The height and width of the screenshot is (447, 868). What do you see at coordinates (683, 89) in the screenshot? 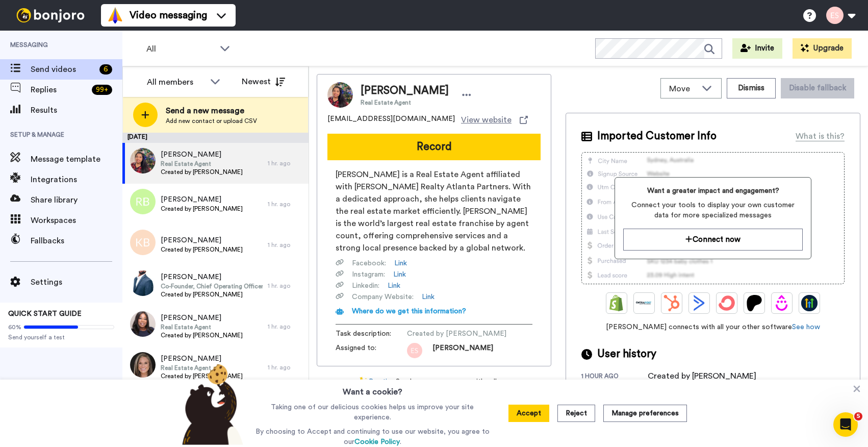
I see `span: Move` at bounding box center [683, 89].